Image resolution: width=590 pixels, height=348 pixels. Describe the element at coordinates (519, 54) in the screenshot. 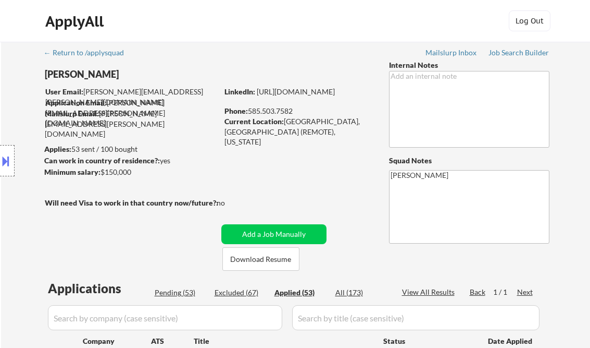

I see `a: Job Search Builder` at that location.